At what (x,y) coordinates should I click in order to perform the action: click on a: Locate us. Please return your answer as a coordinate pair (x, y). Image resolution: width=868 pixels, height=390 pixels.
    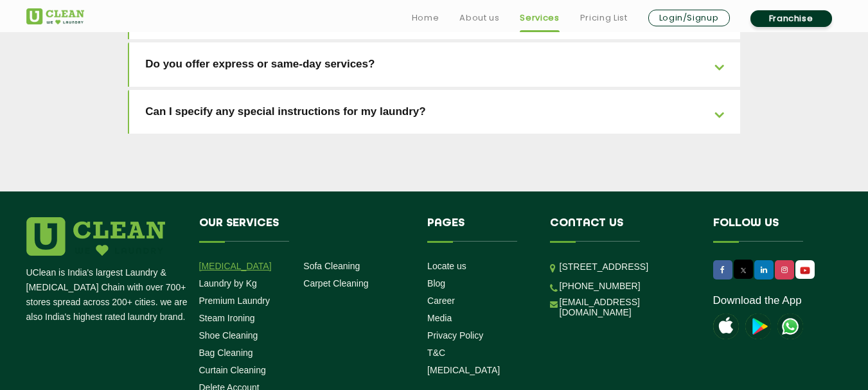
    Looking at the image, I should click on (447, 266).